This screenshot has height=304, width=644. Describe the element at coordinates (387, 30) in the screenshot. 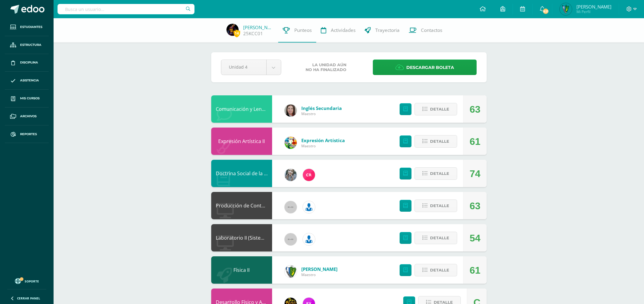

I see `span: Trayectoria` at that location.